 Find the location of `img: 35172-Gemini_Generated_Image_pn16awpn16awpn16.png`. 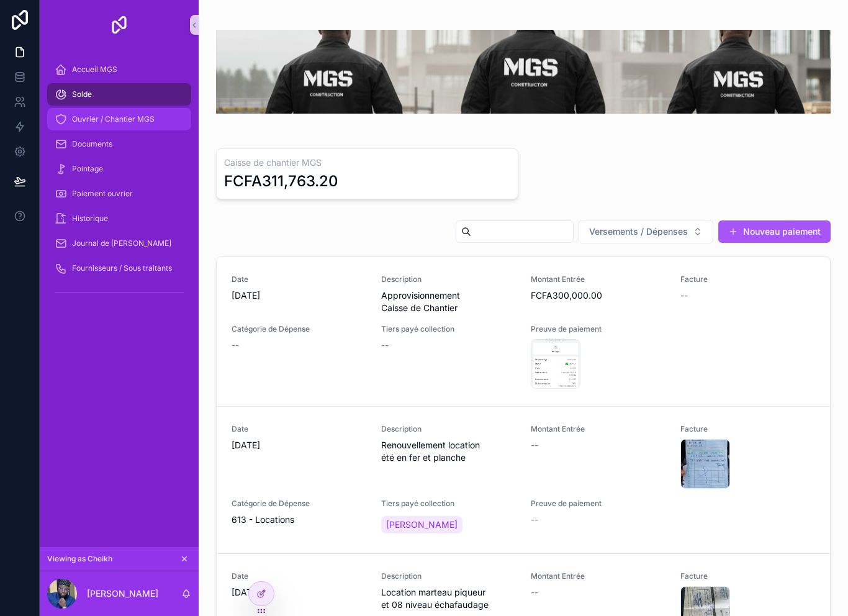

img: 35172-Gemini_Generated_Image_pn16awpn16awpn16.png is located at coordinates (523, 71).